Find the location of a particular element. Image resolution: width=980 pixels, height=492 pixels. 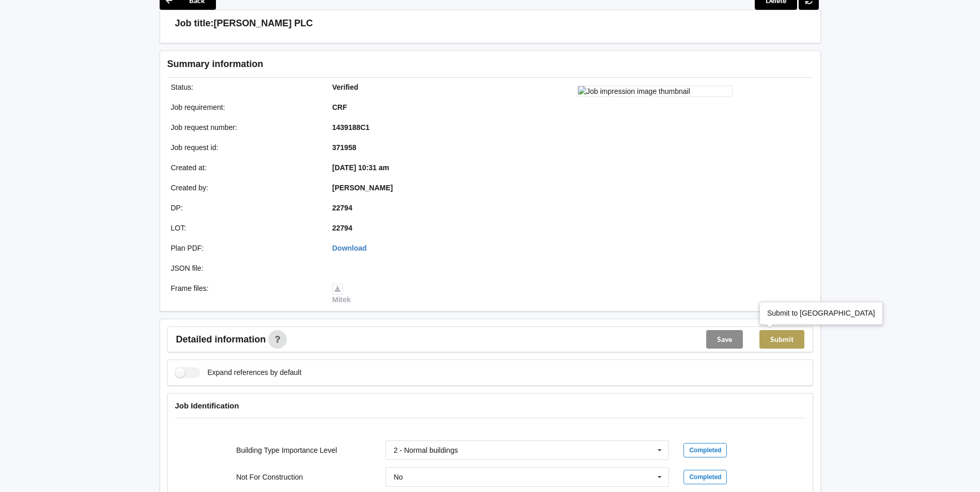

b: 1439188C1 is located at coordinates (350, 127).